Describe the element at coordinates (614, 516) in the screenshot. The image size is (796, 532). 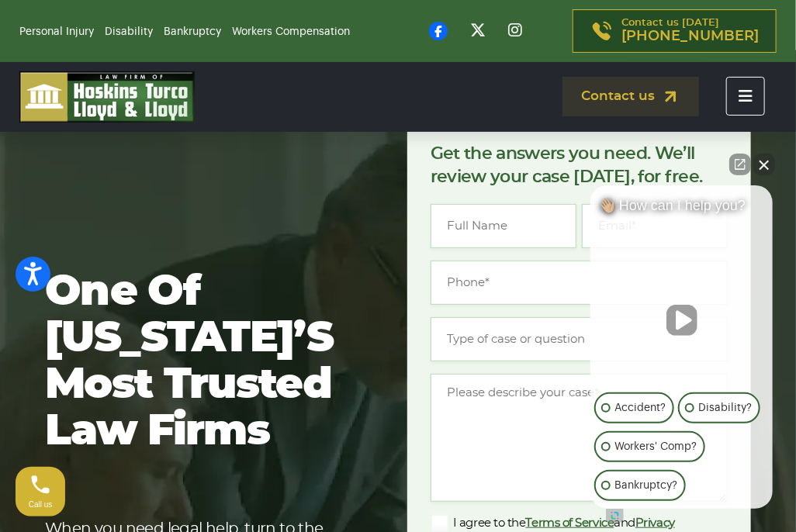
I see `a: Open intaker chat` at that location.